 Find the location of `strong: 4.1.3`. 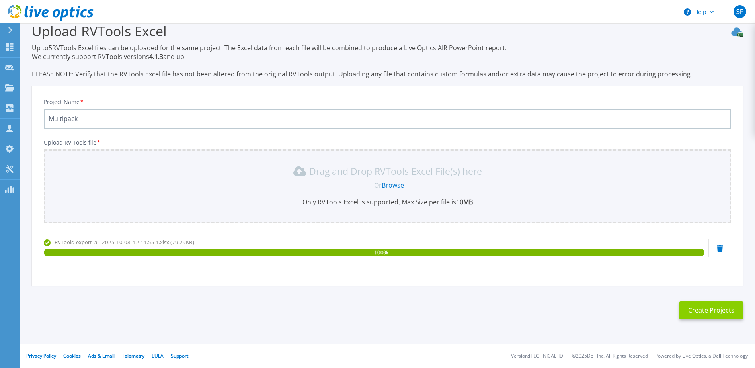

strong: 4.1.3 is located at coordinates (156, 57).